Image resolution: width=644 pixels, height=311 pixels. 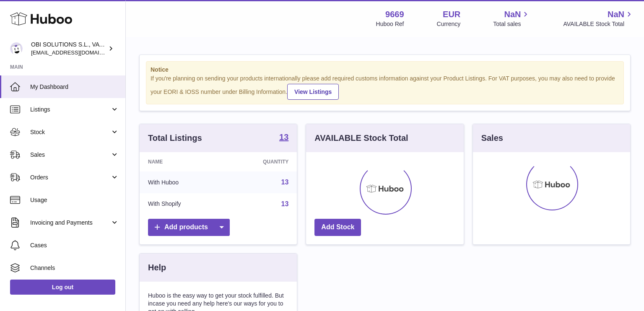 I want to click on h3: Sales, so click(x=492, y=138).